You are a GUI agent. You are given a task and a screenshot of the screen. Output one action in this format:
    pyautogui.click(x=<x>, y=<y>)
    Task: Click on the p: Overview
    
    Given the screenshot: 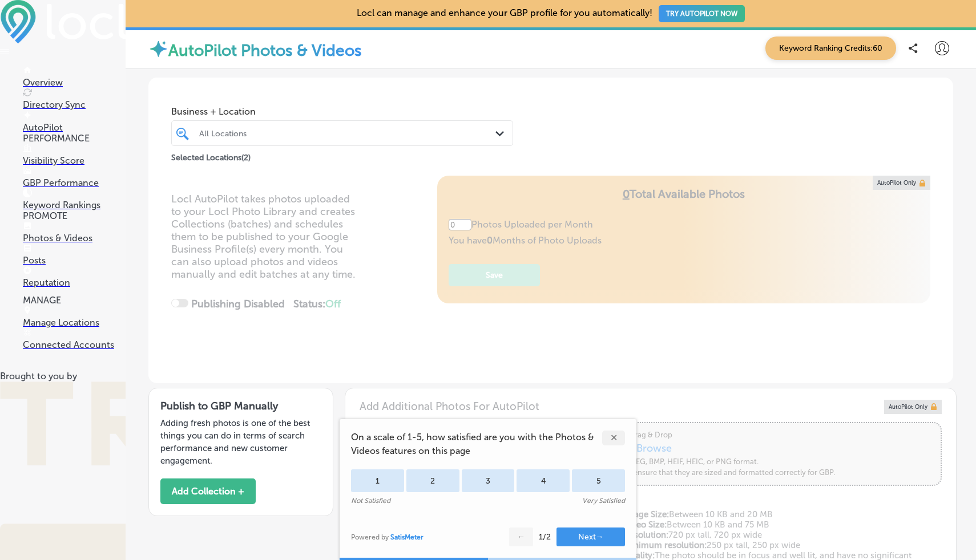 What is the action you would take?
    pyautogui.click(x=74, y=82)
    